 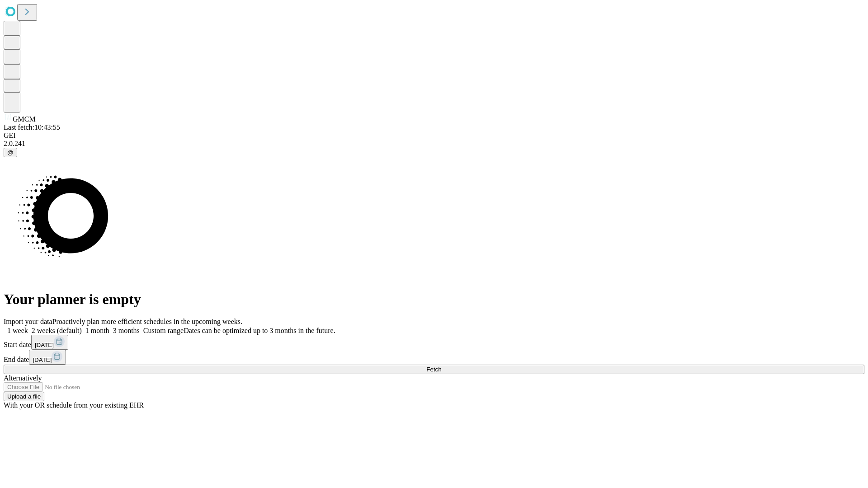 I want to click on h1: Your planner is empty, so click(x=434, y=299).